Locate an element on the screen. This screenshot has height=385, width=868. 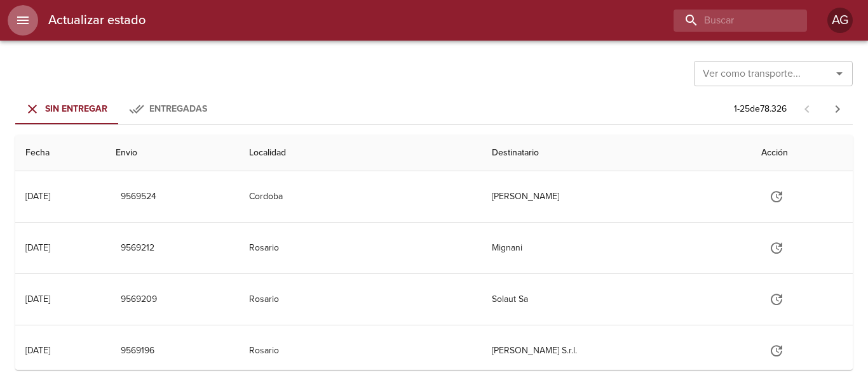
span: Pagina siguiente is located at coordinates (838, 109).